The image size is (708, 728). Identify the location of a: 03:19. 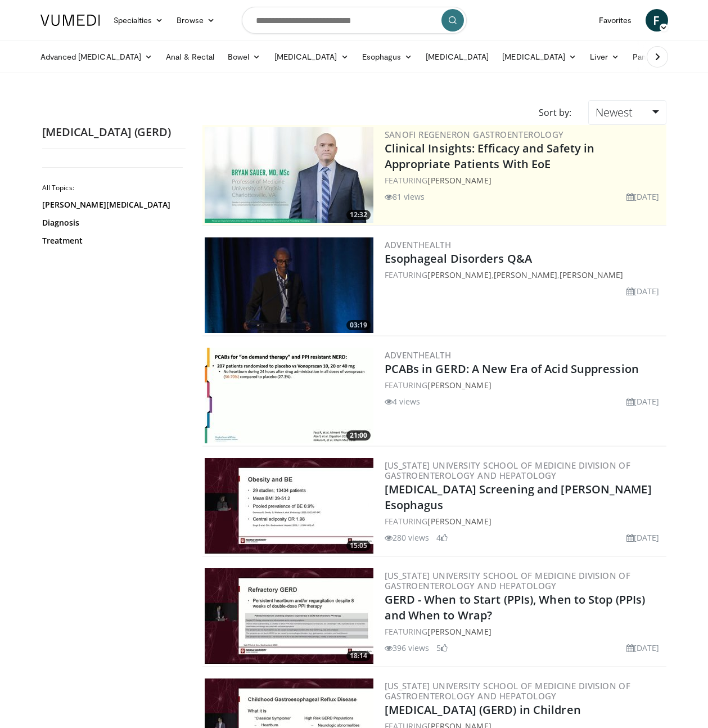
(289, 285).